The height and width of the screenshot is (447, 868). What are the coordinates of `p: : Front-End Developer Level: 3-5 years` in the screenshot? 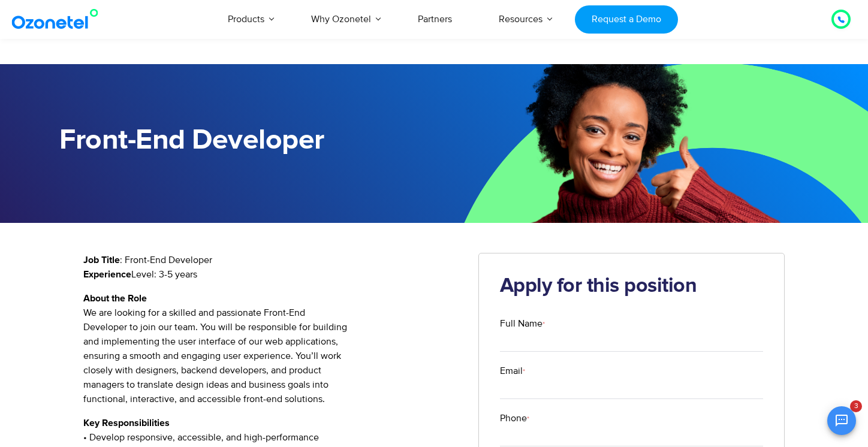 It's located at (272, 268).